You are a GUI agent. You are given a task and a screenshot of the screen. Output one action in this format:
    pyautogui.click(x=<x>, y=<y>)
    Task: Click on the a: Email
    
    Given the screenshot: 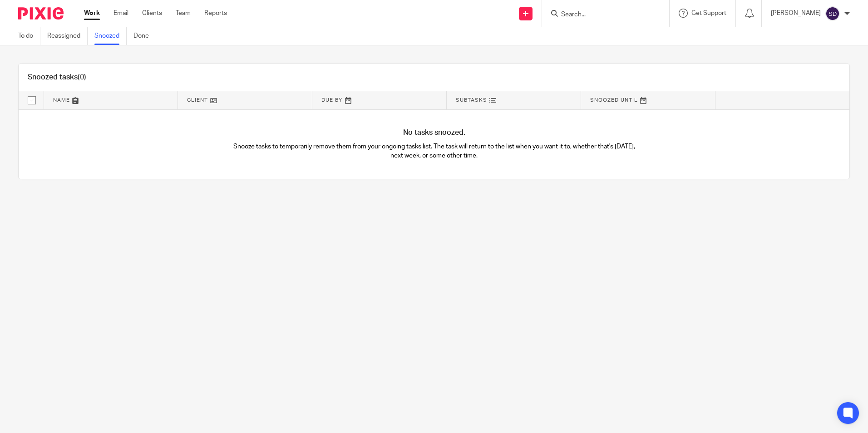 What is the action you would take?
    pyautogui.click(x=121, y=13)
    